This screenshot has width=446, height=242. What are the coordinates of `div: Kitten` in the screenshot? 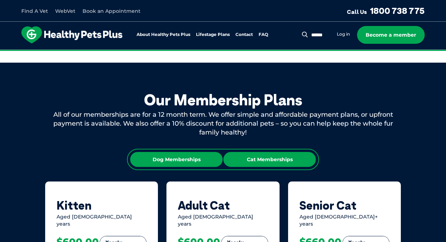 It's located at (101, 205).